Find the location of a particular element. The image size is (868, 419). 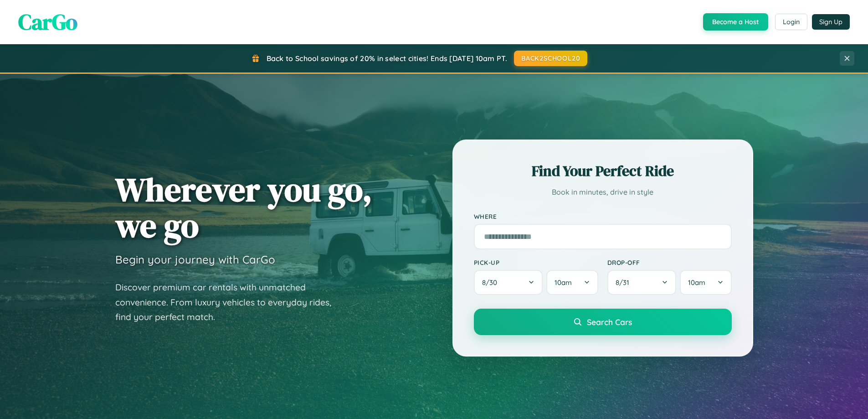

label: Where is located at coordinates (603, 216).